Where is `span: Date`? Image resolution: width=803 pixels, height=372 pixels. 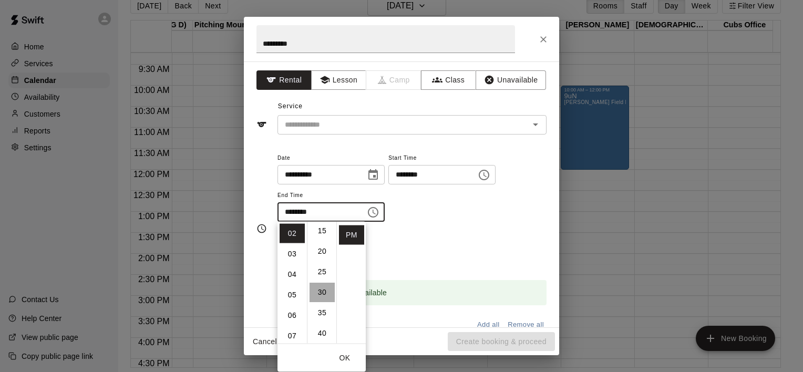
span: Date is located at coordinates (331, 158).